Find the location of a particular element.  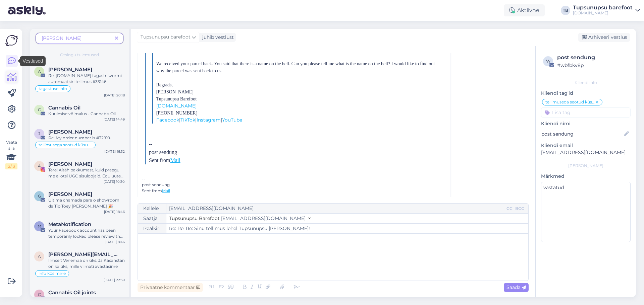

div: CC is located at coordinates (510, 209).